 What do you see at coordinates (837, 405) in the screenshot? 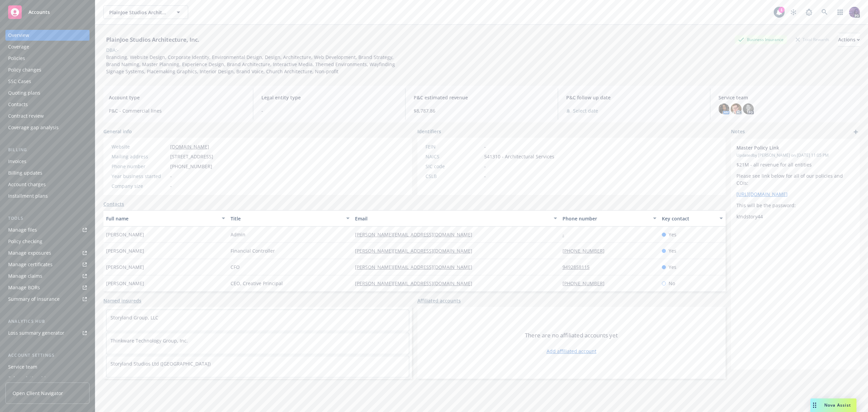
I see `span: Nova Assist` at bounding box center [837, 405].